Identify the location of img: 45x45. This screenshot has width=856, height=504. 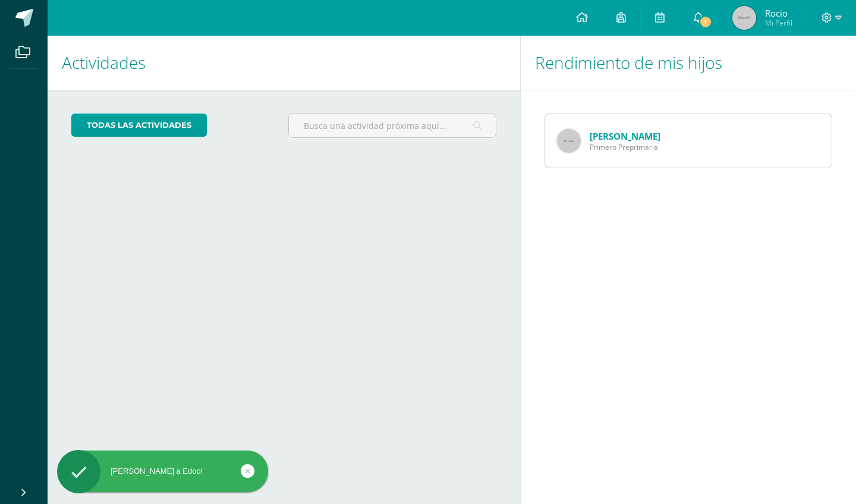
(745, 18).